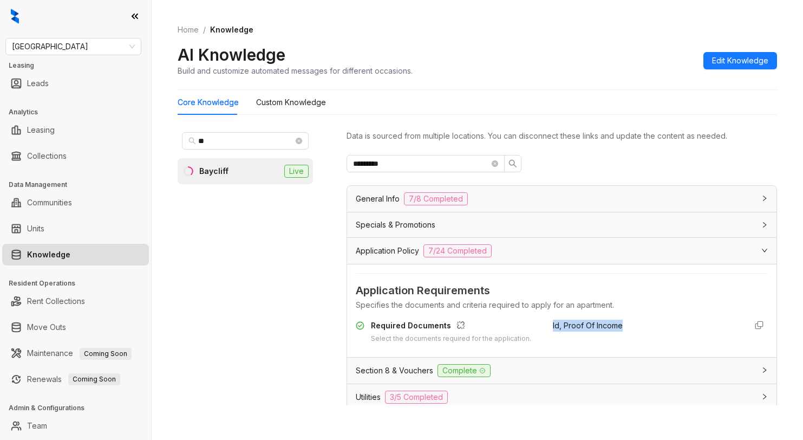  Describe the element at coordinates (80, 185) in the screenshot. I see `h3: Data Management` at that location.